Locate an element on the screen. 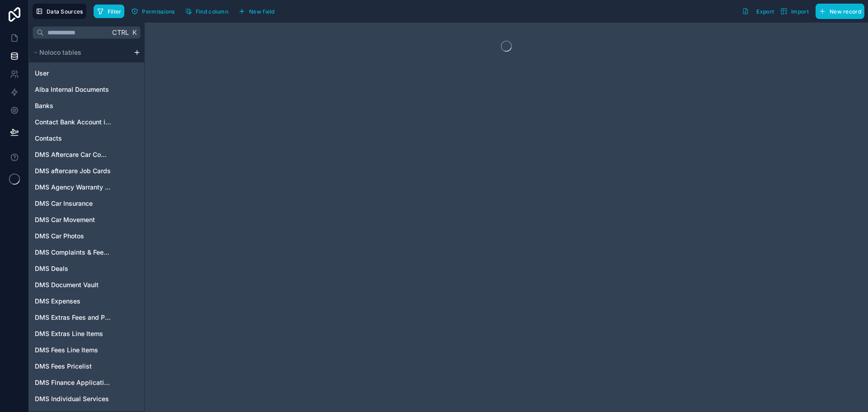 Image resolution: width=868 pixels, height=412 pixels. span: Find column is located at coordinates (212, 11).